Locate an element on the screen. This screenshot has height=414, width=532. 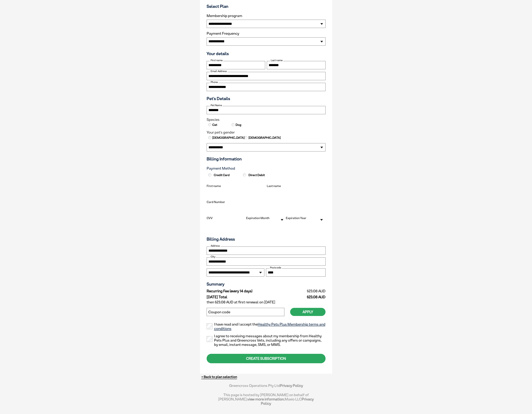
label: I agree to receiving messages about my membership from Healthy Pets Plus and Greencross Vets, inc... is located at coordinates (266, 341).